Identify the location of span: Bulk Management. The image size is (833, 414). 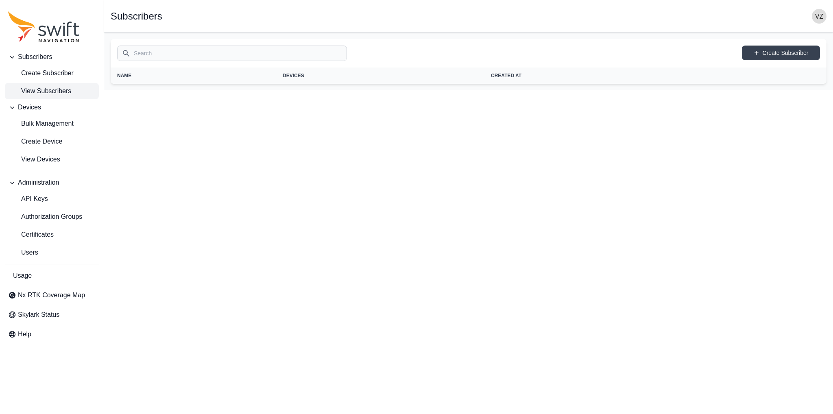
(41, 124).